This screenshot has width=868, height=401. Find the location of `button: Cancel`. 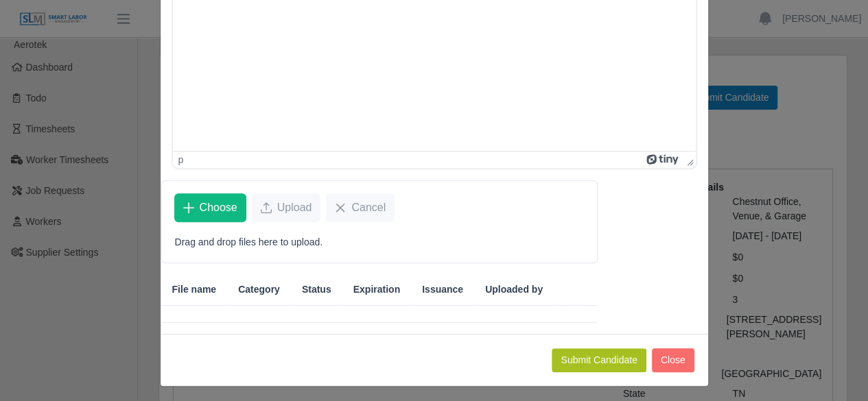

button: Cancel is located at coordinates (360, 208).